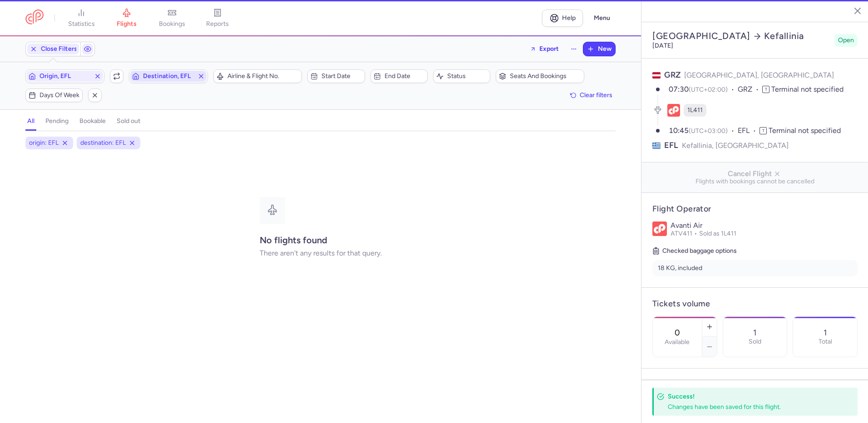  Describe the element at coordinates (172, 24) in the screenshot. I see `span: bookings` at that location.